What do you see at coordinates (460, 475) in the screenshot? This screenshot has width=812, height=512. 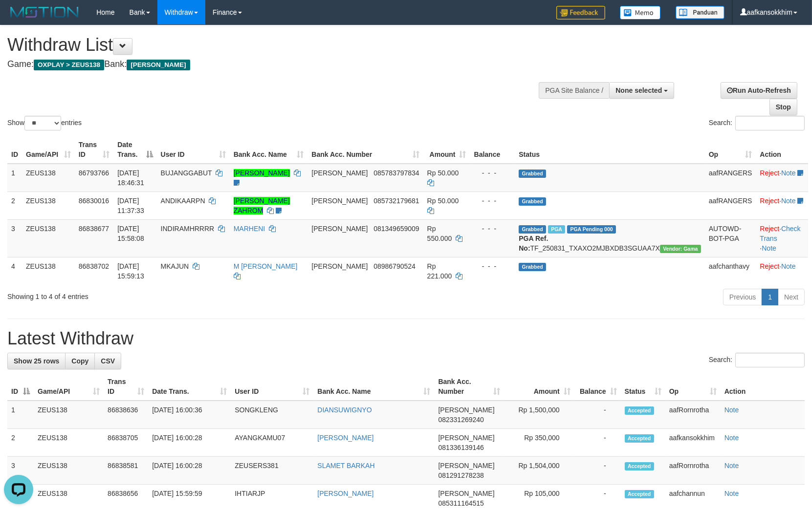 I see `span: Copy 081291278238 to clipboard` at bounding box center [460, 475].